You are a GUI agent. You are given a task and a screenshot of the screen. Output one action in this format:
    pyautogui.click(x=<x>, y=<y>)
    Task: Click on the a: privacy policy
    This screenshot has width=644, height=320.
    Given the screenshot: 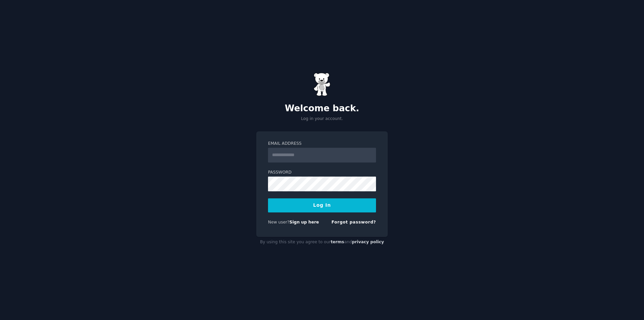 What is the action you would take?
    pyautogui.click(x=368, y=242)
    